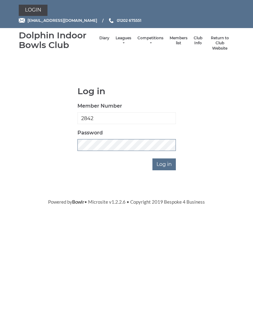 This screenshot has height=315, width=253. Describe the element at coordinates (164, 165) in the screenshot. I see `input: Log in` at that location.